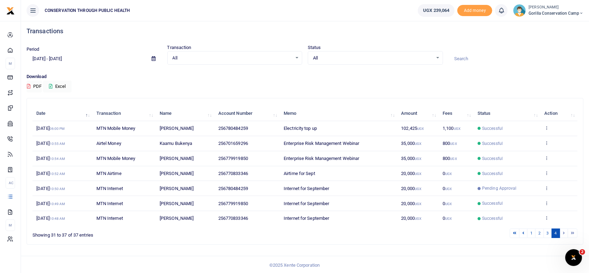 The height and width of the screenshot is (273, 589). I want to click on span: 1,100, so click(451, 128).